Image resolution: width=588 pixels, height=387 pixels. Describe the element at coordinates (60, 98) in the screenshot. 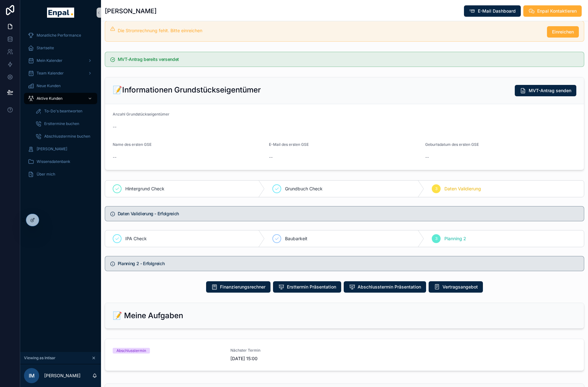

I see `a: Aktive Kunden` at that location.